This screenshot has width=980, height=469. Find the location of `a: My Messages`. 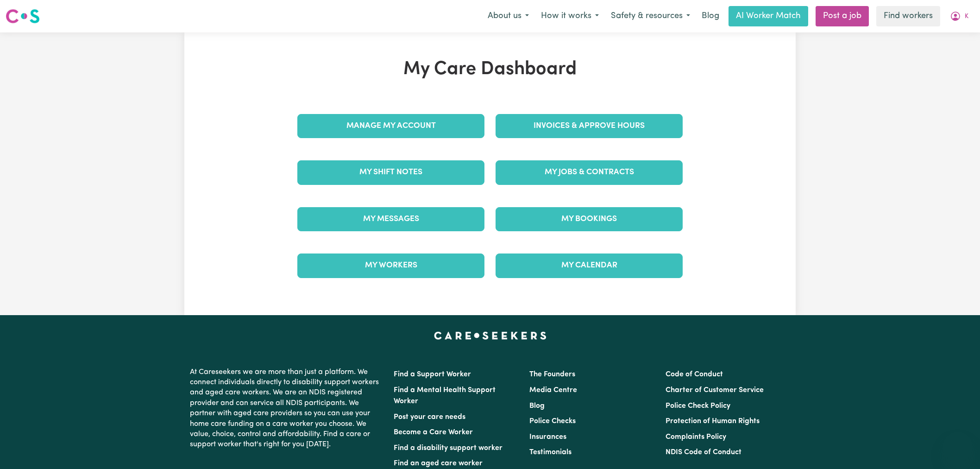

a: My Messages is located at coordinates (391, 219).